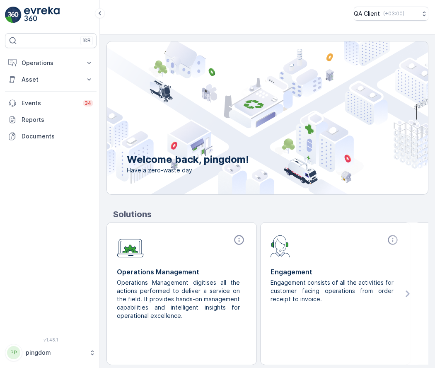 This screenshot has width=435, height=368. What do you see at coordinates (178, 299) in the screenshot?
I see `p: Operations Management digitises all the actions performed to deliver a service on the field. It p...` at bounding box center [178, 299].